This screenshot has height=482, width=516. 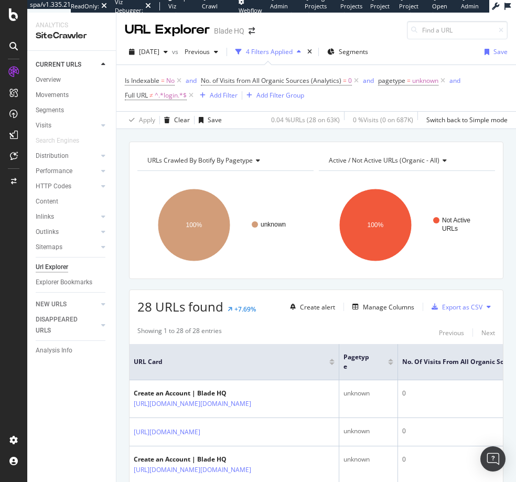 I want to click on a: Search Engines, so click(x=62, y=141).